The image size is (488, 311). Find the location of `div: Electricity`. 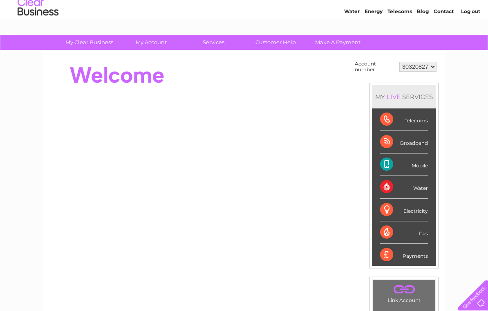

div: Electricity is located at coordinates (404, 210).